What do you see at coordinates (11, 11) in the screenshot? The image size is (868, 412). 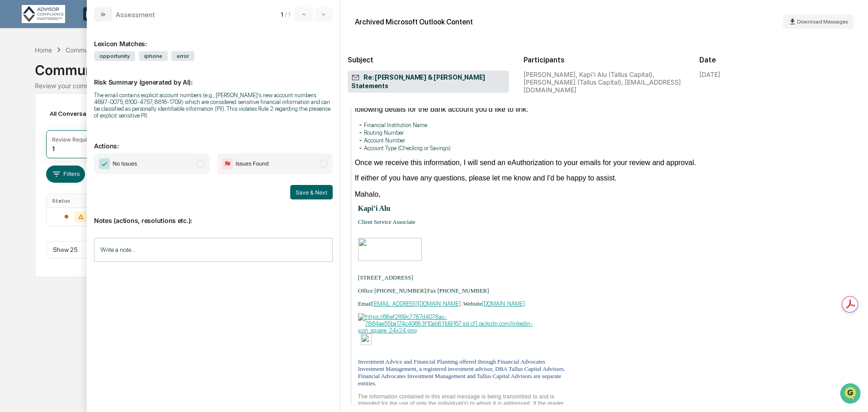 I see `button: Open customer support` at bounding box center [11, 11].